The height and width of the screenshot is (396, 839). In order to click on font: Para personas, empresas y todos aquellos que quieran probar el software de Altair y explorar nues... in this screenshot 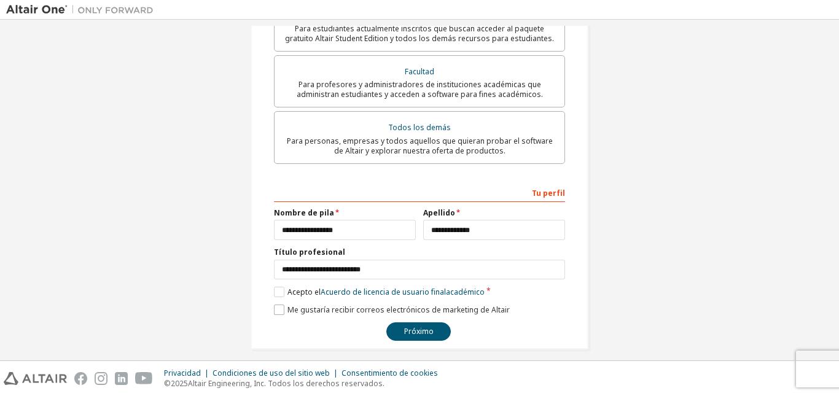, I will do `click(420, 146)`.